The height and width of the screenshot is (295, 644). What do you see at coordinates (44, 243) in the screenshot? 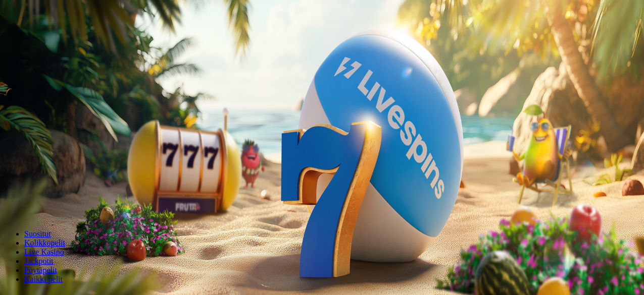
I see `a: Kolikkopelit` at bounding box center [44, 243].